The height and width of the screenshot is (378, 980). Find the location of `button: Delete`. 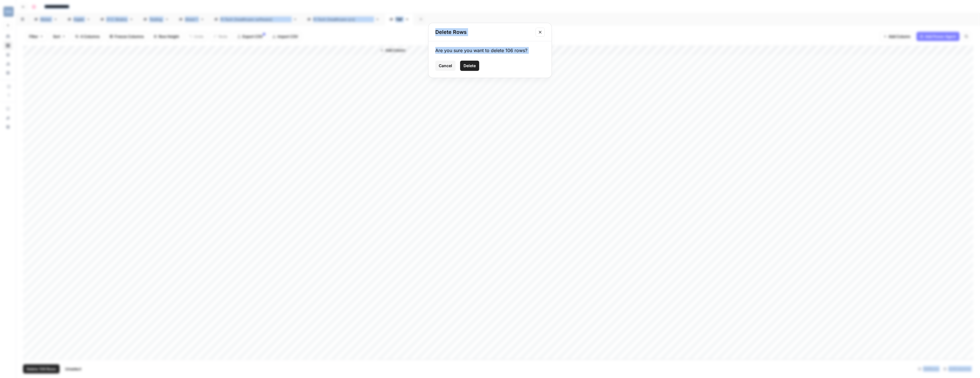

button: Delete is located at coordinates (469, 66).